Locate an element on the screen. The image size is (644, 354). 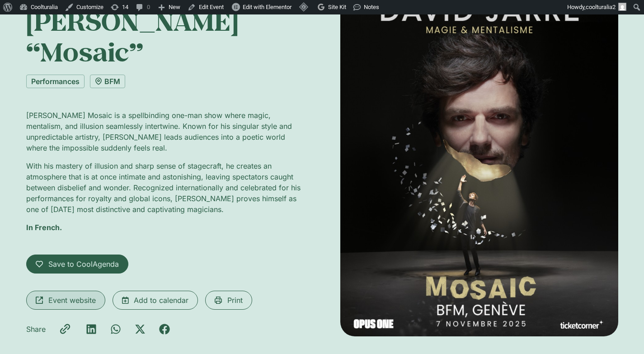
span: Edit with Elementor is located at coordinates (267, 7).